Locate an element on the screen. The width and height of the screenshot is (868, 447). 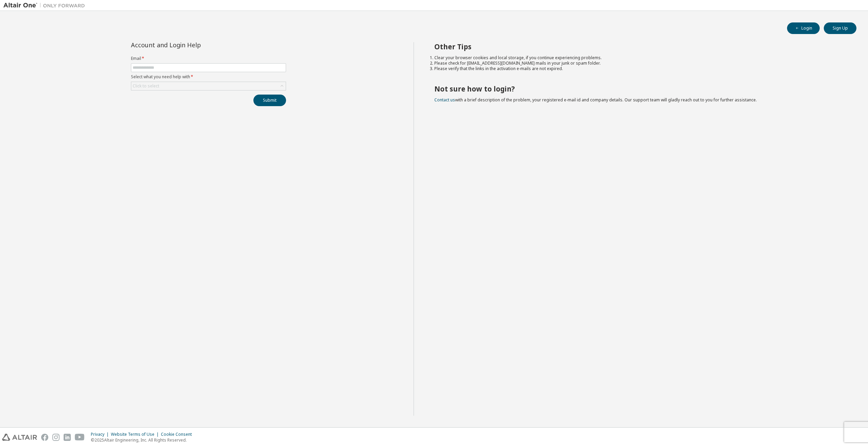
img: instagram.svg is located at coordinates (56, 437).